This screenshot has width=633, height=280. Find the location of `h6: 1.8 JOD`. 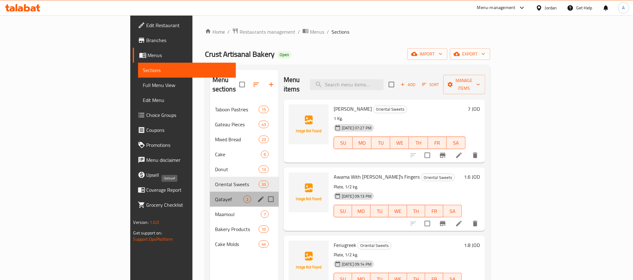

h6: 1.8 JOD is located at coordinates (472, 245).